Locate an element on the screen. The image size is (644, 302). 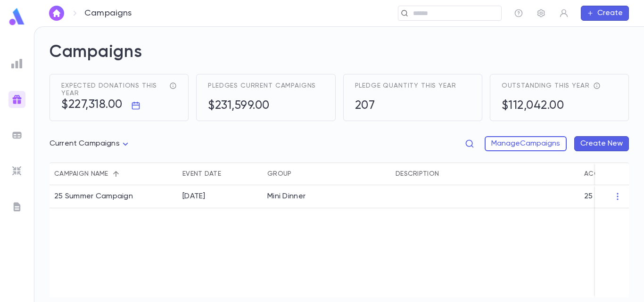
span: Pledge quantity this year is located at coordinates (405, 86).